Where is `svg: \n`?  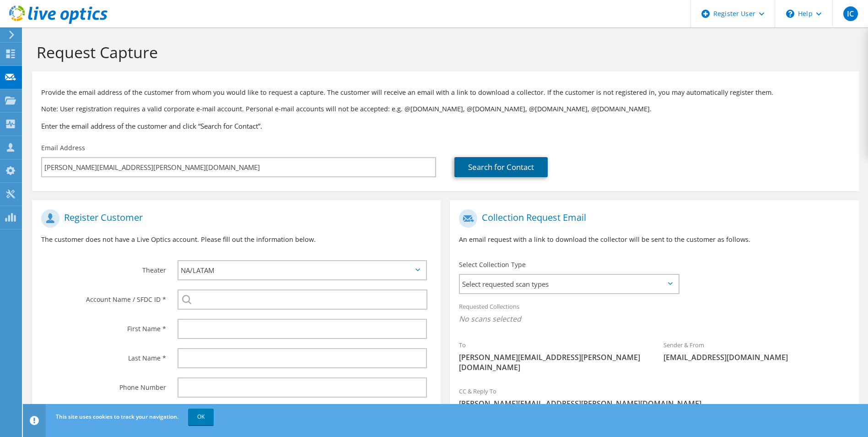 svg: \n is located at coordinates (791, 14).